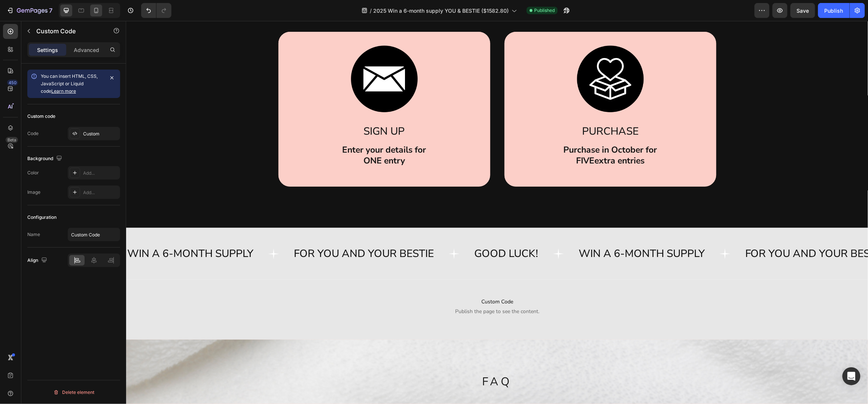 The height and width of the screenshot is (404, 868). Describe the element at coordinates (29, 11) in the screenshot. I see `button: 7` at that location.